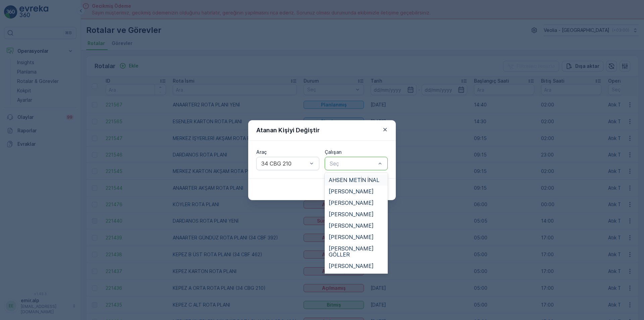 The height and width of the screenshot is (320, 644). I want to click on p: Atanan Kişiyi Değiştir, so click(288, 130).